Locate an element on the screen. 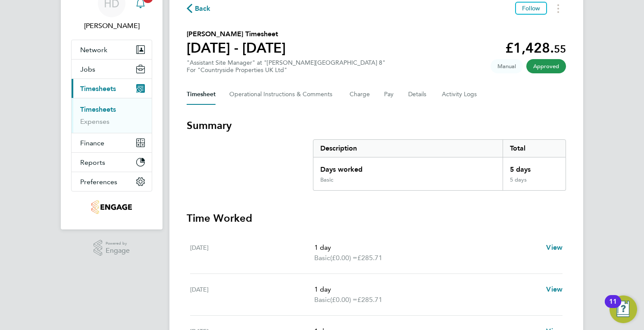  h3: Summary is located at coordinates (376, 126).